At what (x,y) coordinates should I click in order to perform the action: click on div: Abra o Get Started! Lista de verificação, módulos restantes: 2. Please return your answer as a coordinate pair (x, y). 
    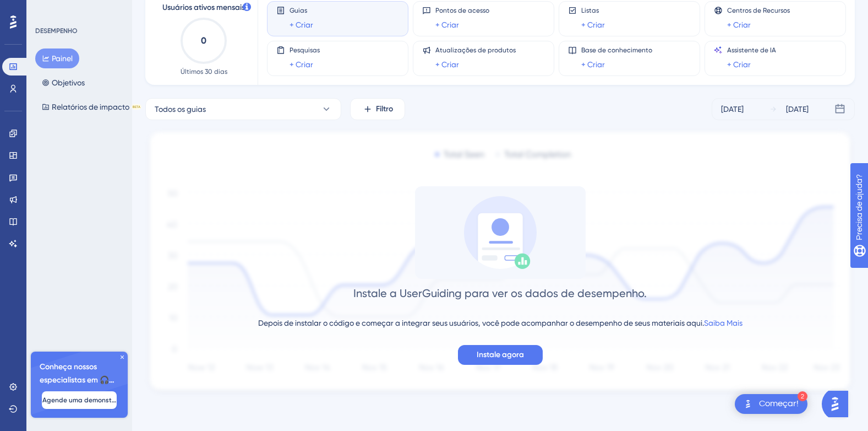
    Looking at the image, I should click on (771, 404).